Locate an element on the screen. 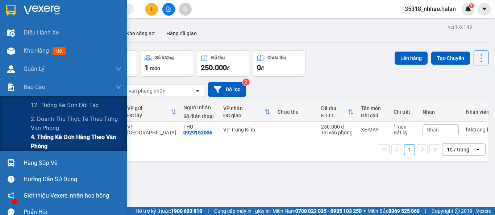 The image size is (495, 215). span: file-add is located at coordinates (169, 9).